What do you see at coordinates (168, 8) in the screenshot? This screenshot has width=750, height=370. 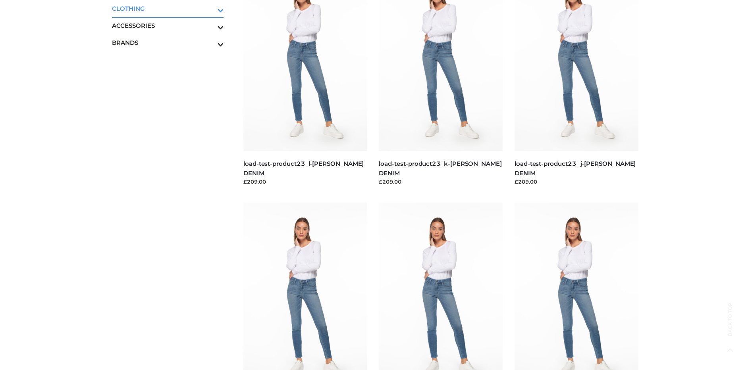 I see `span: CLOTHING` at bounding box center [168, 8].